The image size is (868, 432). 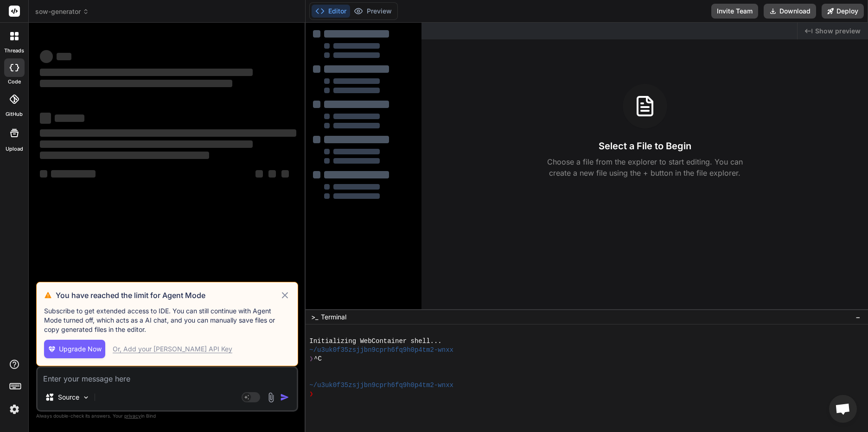 What do you see at coordinates (15, 409) in the screenshot?
I see `img: settings` at bounding box center [15, 409].